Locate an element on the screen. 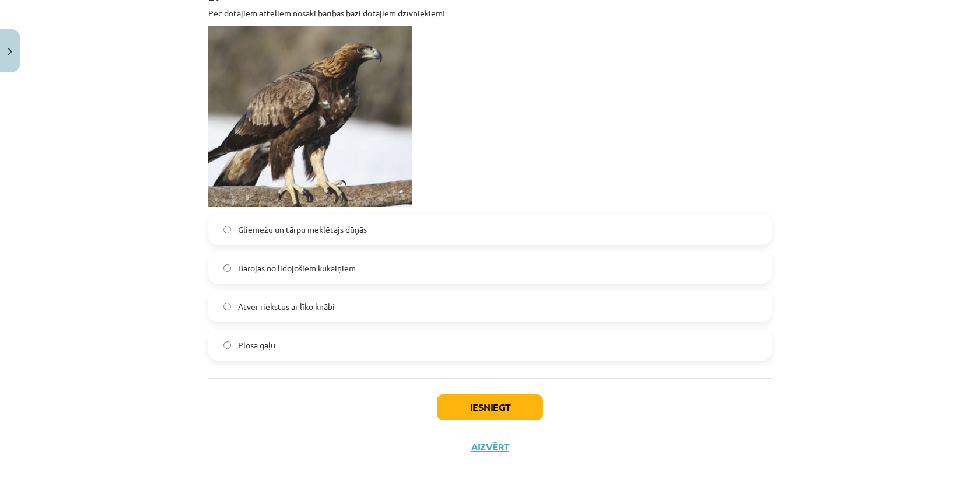  input: Atver riekstus ar līko knābi is located at coordinates (227, 306).